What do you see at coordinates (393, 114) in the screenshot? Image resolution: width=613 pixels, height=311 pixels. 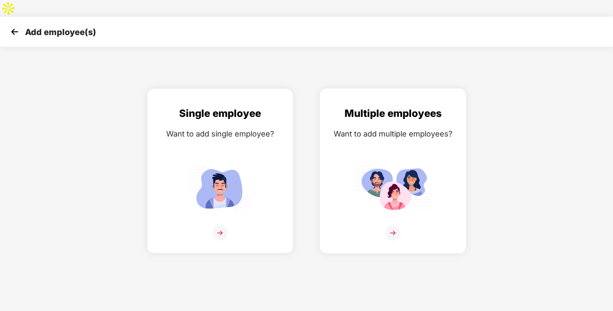 I see `div: Multiple employees` at bounding box center [393, 114].